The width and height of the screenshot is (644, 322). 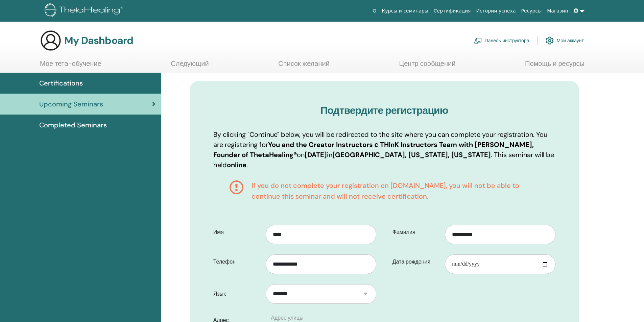 What do you see at coordinates (554, 66) in the screenshot?
I see `a: Помощь и ресурсы` at bounding box center [554, 66].